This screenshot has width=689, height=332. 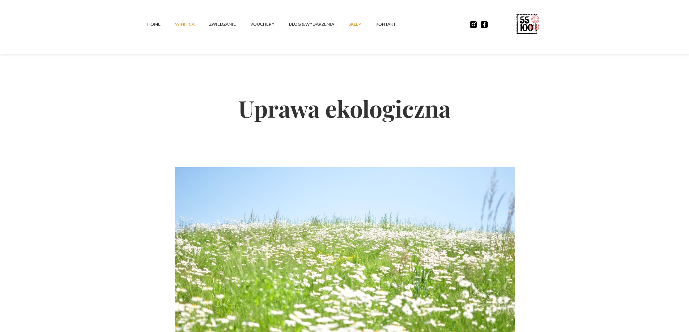 What do you see at coordinates (318, 24) in the screenshot?
I see `a: Blog & Wydarzenia` at bounding box center [318, 24].